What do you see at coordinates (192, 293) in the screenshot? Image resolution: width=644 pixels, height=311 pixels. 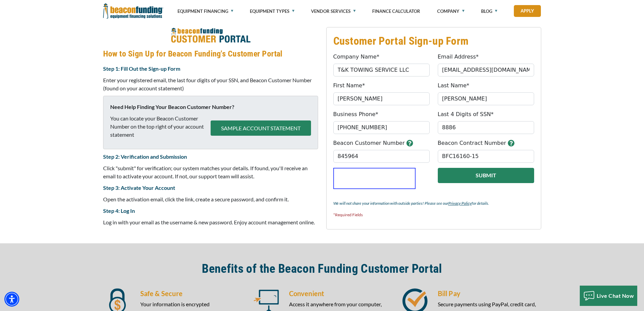 I see `h5: Safe & Secure` at bounding box center [192, 293].